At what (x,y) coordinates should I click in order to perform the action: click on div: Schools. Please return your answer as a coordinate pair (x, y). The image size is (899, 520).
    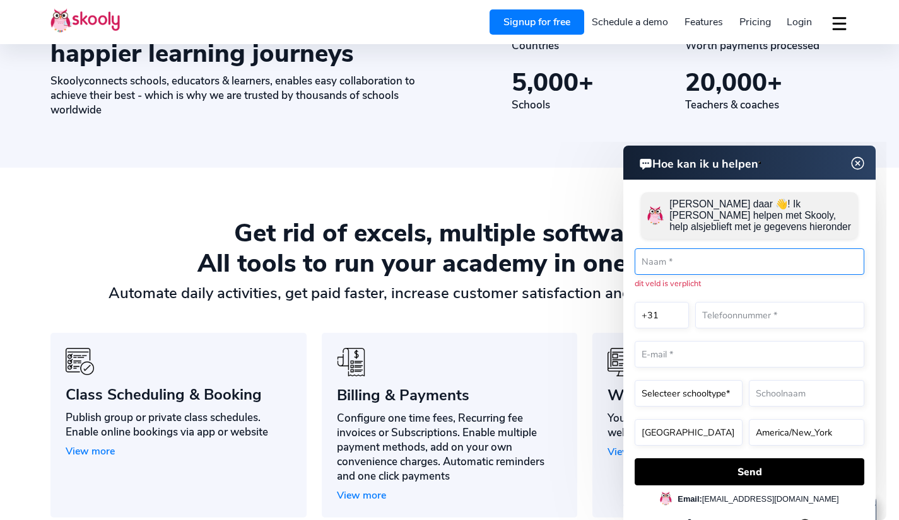
    Looking at the image, I should click on (593, 105).